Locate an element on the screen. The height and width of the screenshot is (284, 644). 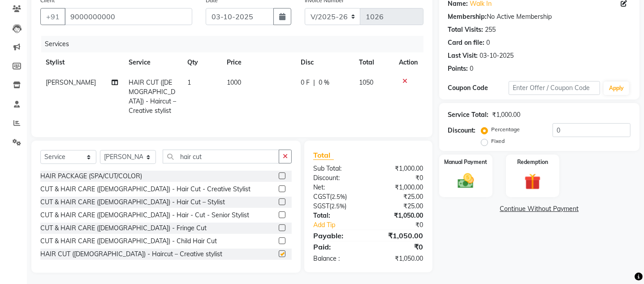
div: Services is located at coordinates (236, 44).